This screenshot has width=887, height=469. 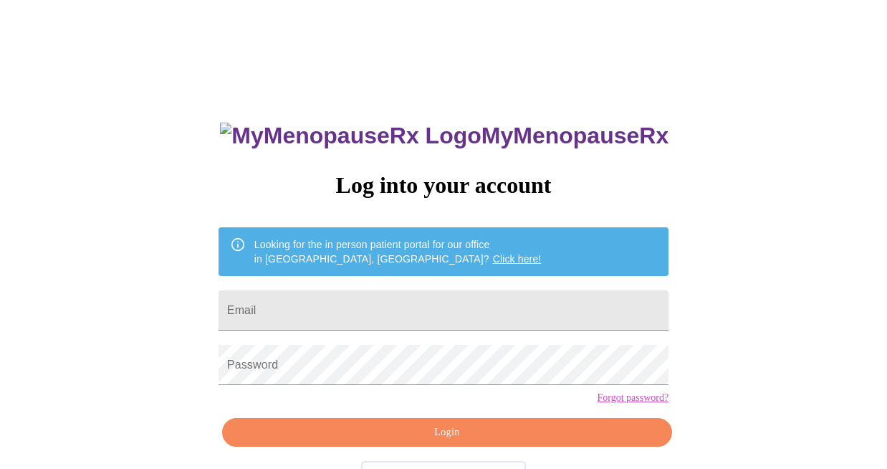 I want to click on h3: Log into your account, so click(x=444, y=185).